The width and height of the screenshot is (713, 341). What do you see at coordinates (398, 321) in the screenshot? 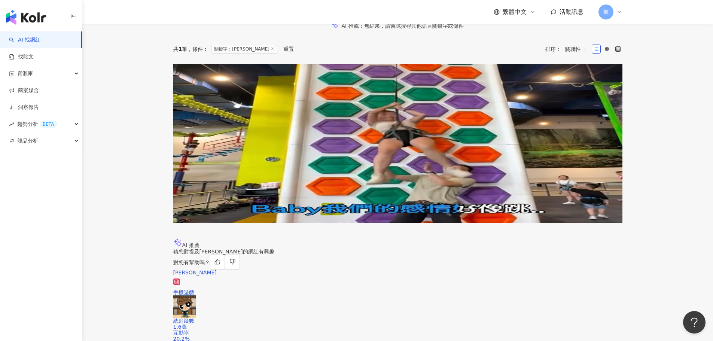
I see `div: 總追蹤數` at bounding box center [398, 321].